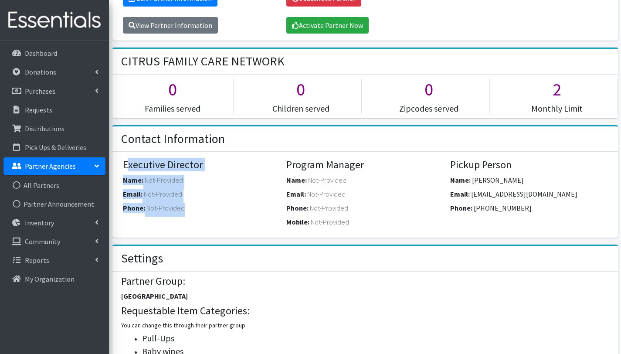  I want to click on a: Reports, so click(54, 260).